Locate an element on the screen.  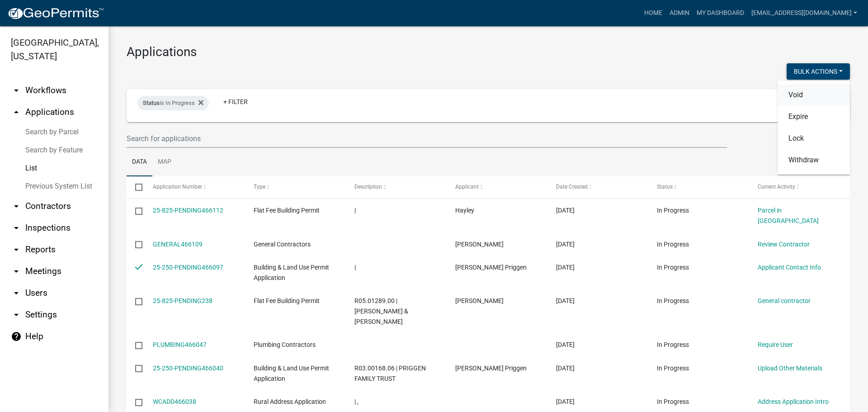
span: Rural Address Application is located at coordinates (290, 402).